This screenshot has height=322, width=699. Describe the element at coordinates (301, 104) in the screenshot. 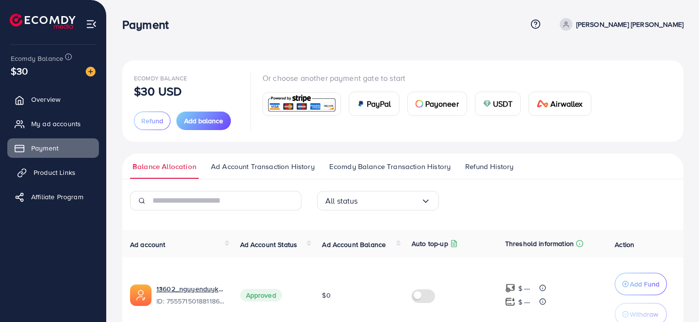

I see `a: card` at that location.